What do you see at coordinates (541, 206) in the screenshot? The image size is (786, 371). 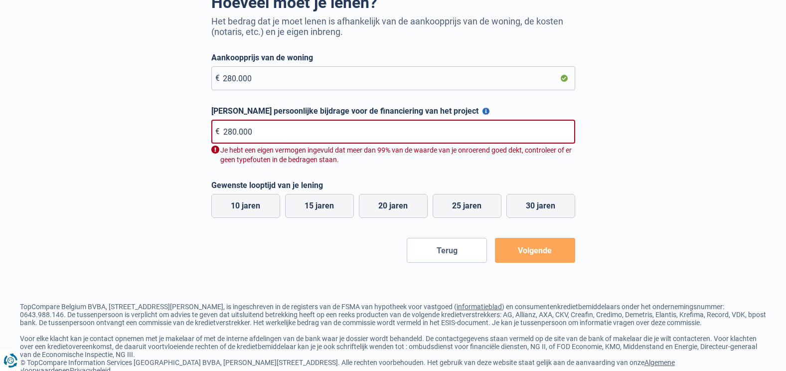 I see `label: 30 jaren` at bounding box center [541, 206].